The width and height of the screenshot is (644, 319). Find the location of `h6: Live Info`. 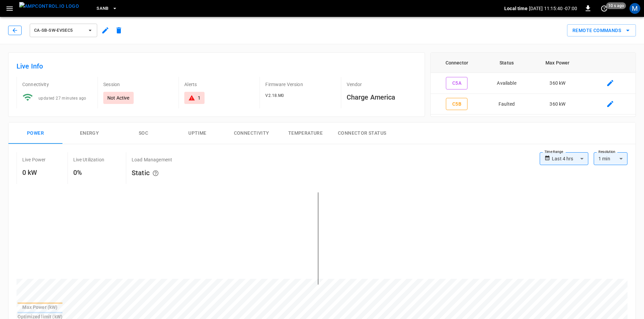

h6: Live Info is located at coordinates (216, 66).